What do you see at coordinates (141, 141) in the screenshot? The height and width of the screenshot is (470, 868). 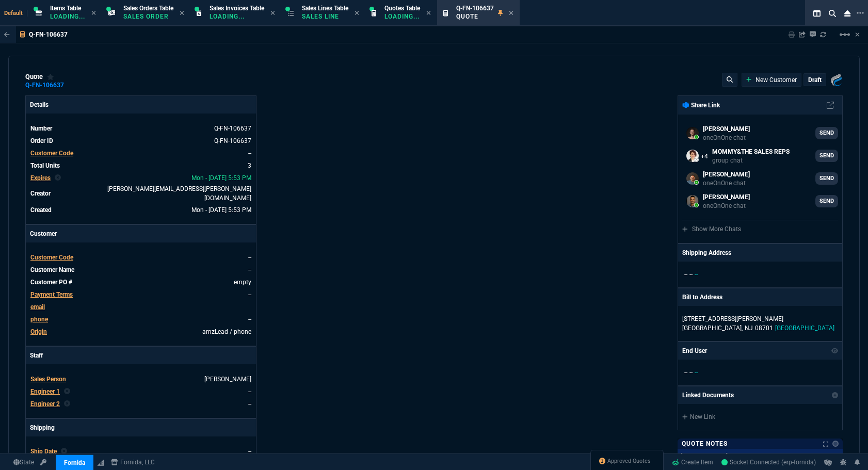 I see `tr: See Marketplace Order` at bounding box center [141, 141].